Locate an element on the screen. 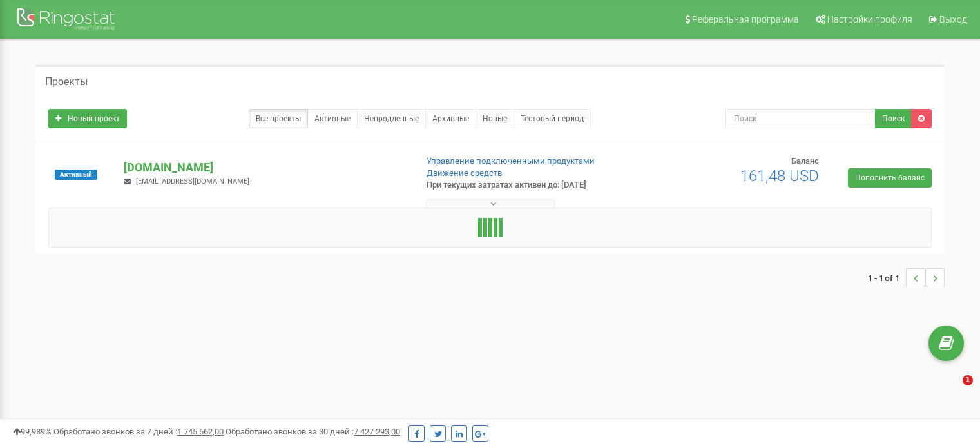 Image resolution: width=980 pixels, height=448 pixels. span: Обработано звонков за 30 дней : is located at coordinates (313, 431).